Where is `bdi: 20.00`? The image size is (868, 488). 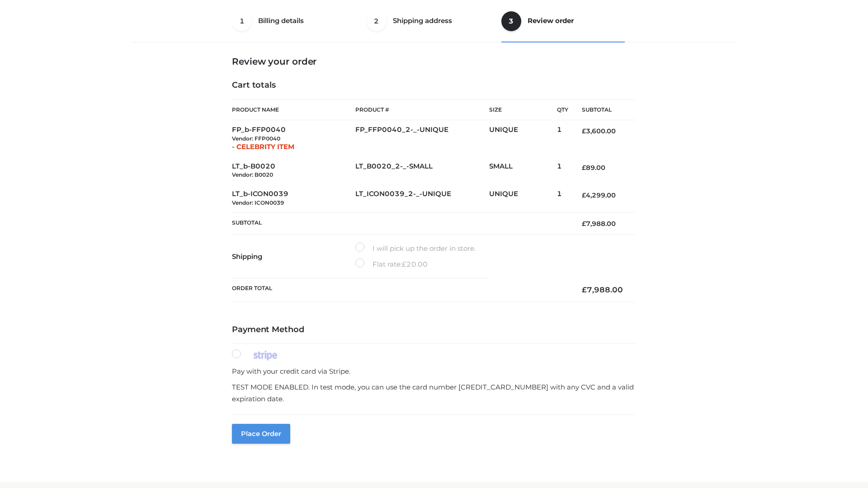
bdi: 20.00 is located at coordinates (414, 264).